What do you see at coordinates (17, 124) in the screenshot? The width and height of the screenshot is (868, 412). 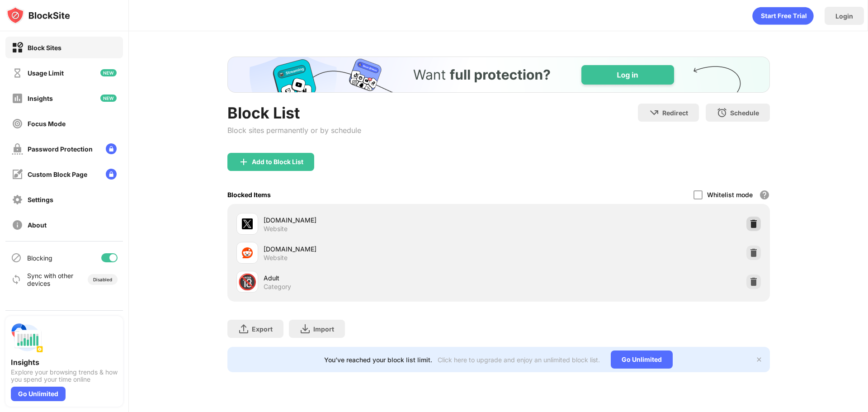 I see `img: focus-off.svg` at bounding box center [17, 124].